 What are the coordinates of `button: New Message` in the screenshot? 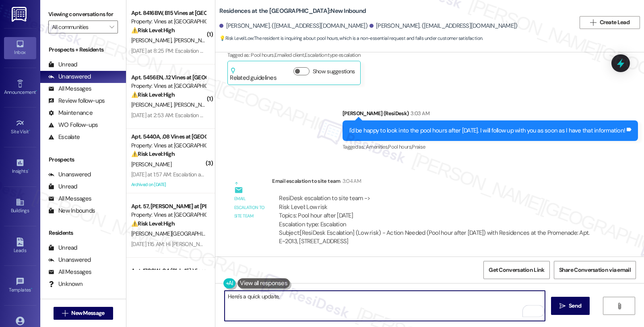 It's located at (83, 314).